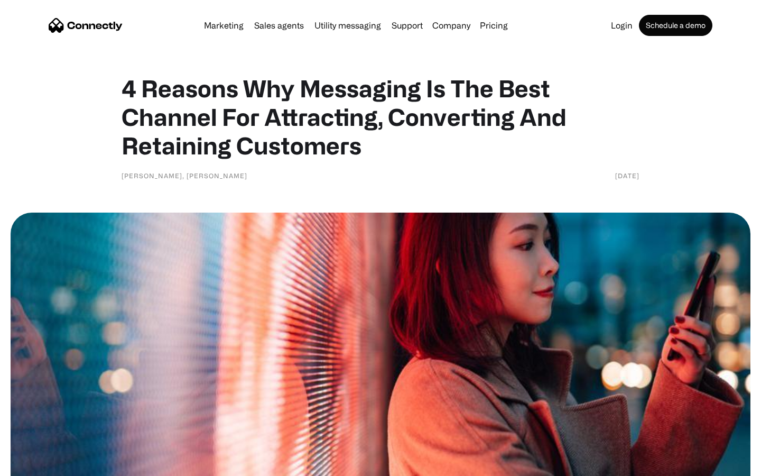  Describe the element at coordinates (407, 25) in the screenshot. I see `a: Support` at that location.